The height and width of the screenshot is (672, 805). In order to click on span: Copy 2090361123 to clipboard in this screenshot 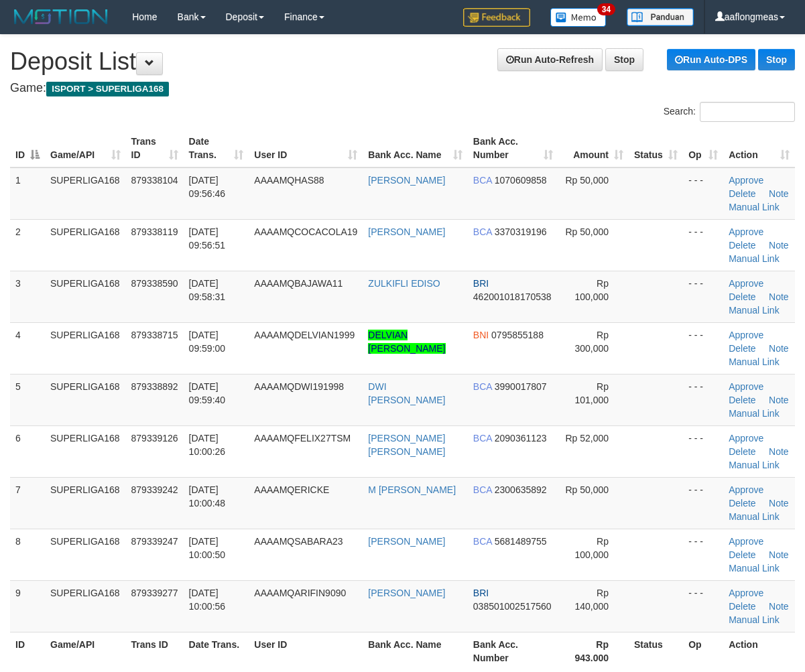, I will do `click(520, 438)`.